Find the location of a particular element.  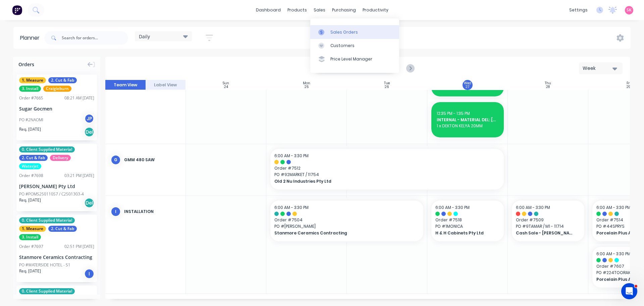

span: Daily is located at coordinates (144, 36).